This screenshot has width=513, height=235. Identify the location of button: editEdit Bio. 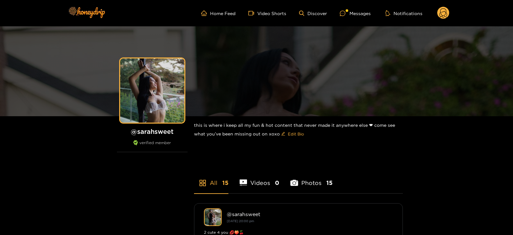
(293, 134).